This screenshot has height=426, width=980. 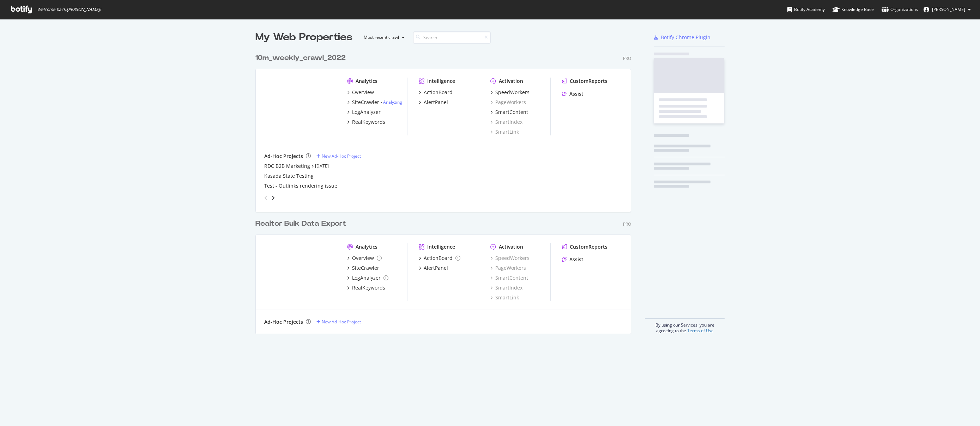 I want to click on a: Realtor Bulk Data Export, so click(x=302, y=224).